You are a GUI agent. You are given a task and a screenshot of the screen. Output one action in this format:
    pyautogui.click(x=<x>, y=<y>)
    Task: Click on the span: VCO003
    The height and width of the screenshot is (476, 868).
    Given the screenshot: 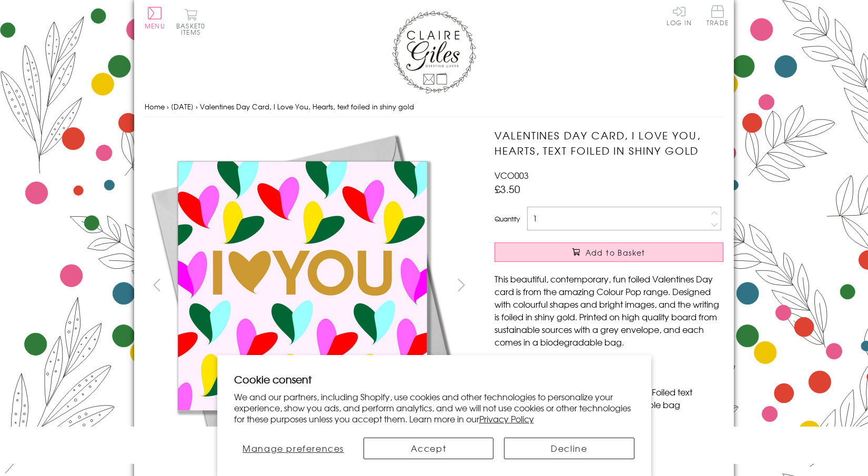 What is the action you would take?
    pyautogui.click(x=511, y=175)
    